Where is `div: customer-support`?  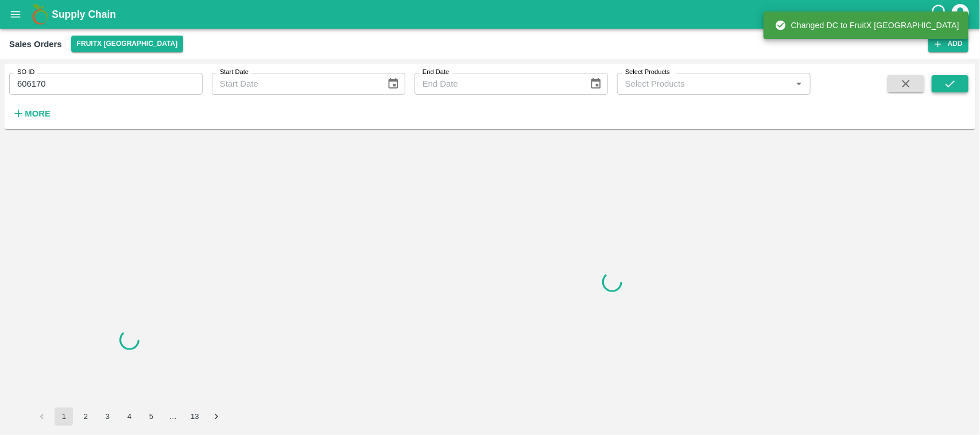
div: customer-support is located at coordinates (940, 14).